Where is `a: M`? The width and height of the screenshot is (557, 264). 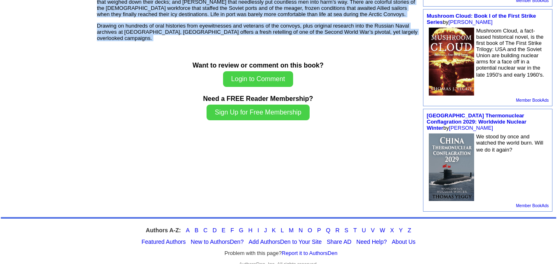 a: M is located at coordinates (292, 230).